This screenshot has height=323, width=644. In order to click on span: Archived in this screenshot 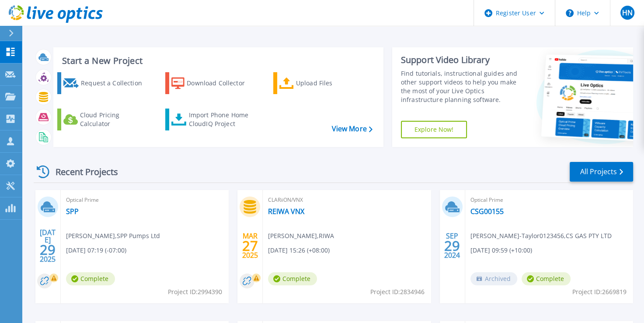, I will do `click(494, 278)`.